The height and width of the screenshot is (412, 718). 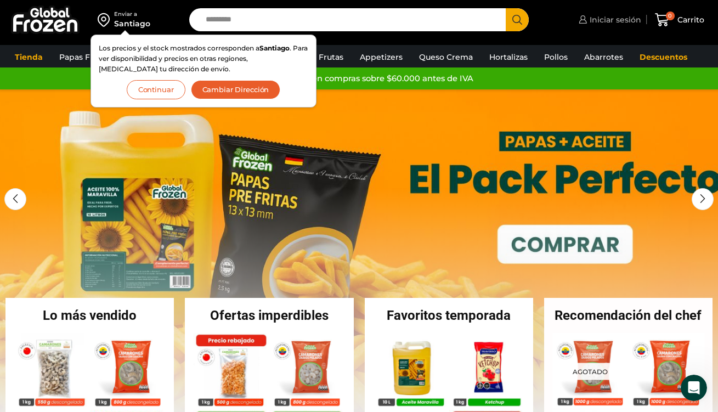 What do you see at coordinates (680, 20) in the screenshot?
I see `a: 0 Carrito` at bounding box center [680, 20].